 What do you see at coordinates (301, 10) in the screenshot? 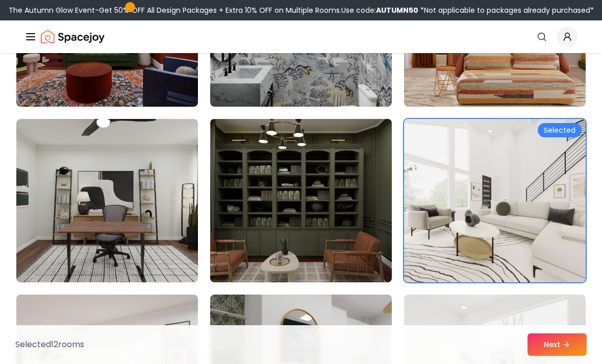
I see `div: The Autumn Glow Event-Get 50% OFF All Design Packages + Extra 10% OFF on Multiple Rooms.` at bounding box center [301, 10].